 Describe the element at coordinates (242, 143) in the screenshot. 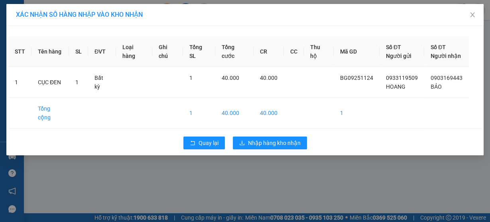

I see `span: download` at that location.